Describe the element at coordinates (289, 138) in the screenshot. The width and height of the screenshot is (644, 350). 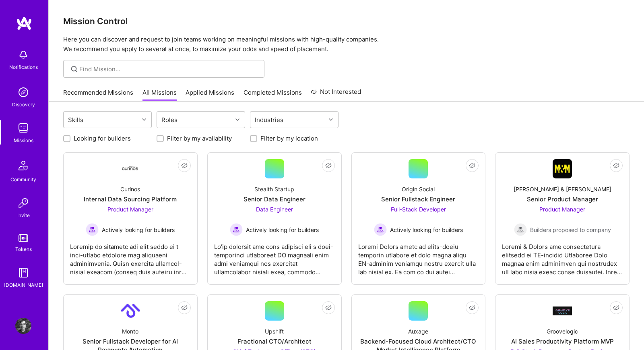
I see `label: Filter by my location` at that location.